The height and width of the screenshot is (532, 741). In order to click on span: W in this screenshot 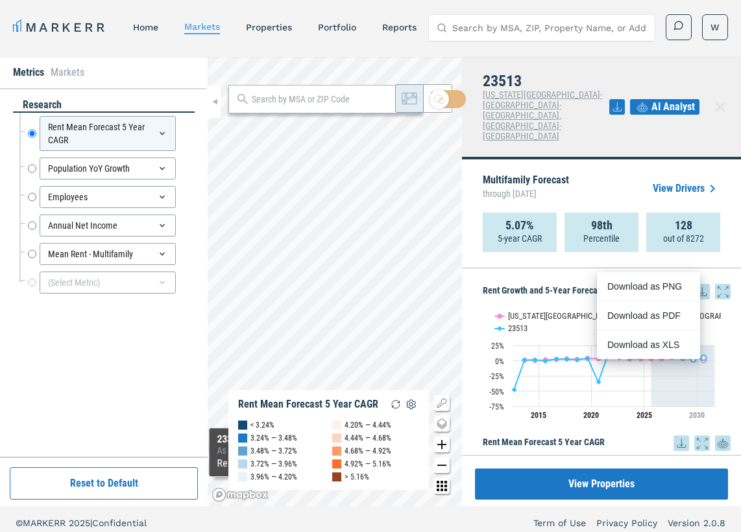, I will do `click(715, 27)`.